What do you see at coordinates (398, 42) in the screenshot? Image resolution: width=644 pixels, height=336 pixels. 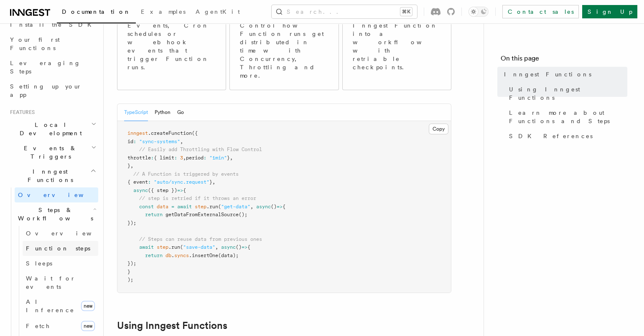 I see `p: Transform your Inngest Function into a workflow with retriable checkpoints.` at bounding box center [398, 42].